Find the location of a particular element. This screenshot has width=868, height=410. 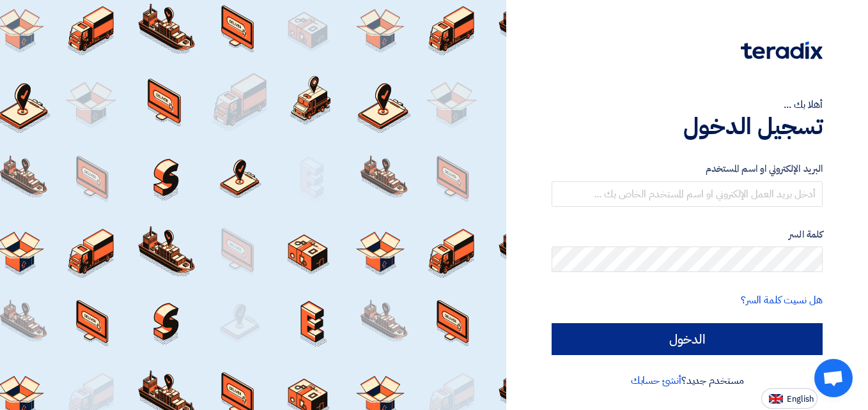

input: أدخل بريد العمل الإلكتروني او اسم المستخدم الخاص بك ... is located at coordinates (687, 194).